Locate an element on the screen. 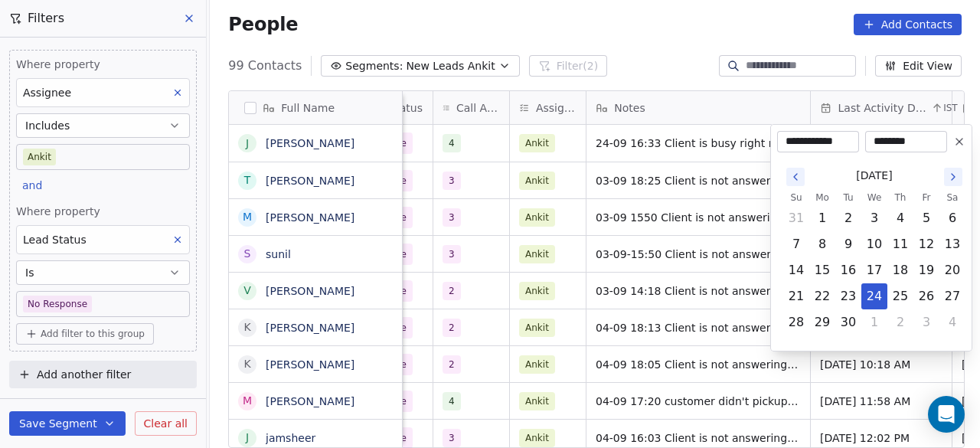 The width and height of the screenshot is (980, 448). table: September 2025 is located at coordinates (874, 263).